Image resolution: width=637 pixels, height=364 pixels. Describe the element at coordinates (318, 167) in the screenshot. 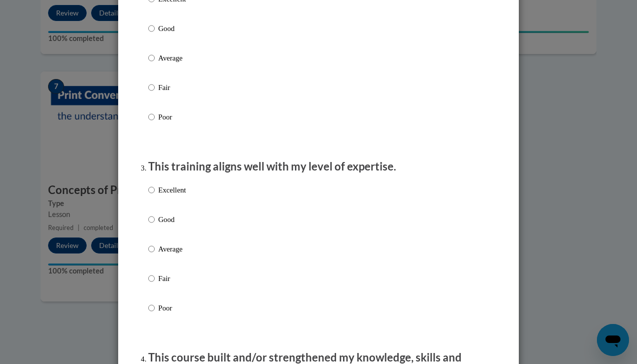

I see `p: This training aligns well with my level of expertise.` at that location.